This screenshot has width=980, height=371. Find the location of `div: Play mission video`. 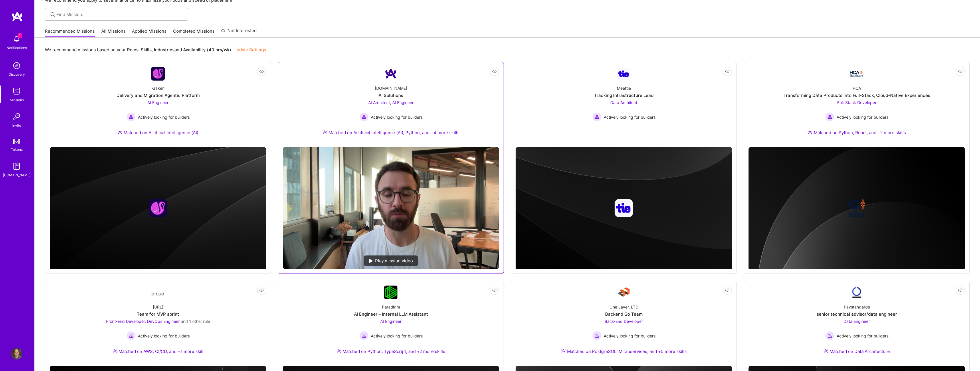

div: Play mission video is located at coordinates (391, 261).